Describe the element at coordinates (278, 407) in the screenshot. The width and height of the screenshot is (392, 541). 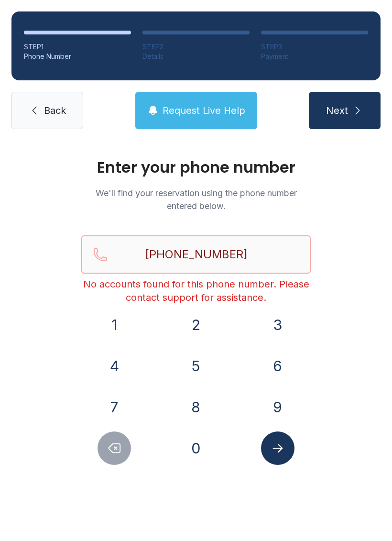
I see `button: 9` at that location.